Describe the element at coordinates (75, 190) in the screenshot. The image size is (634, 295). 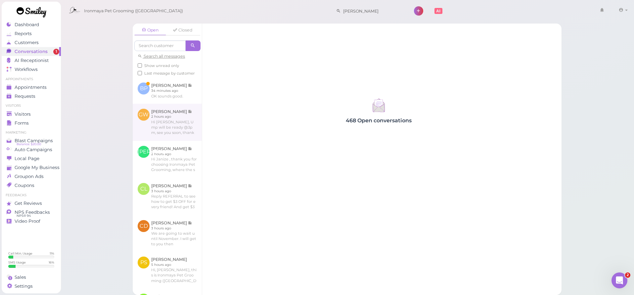
I see `div: when customer sign in on pad, will the system pop up the "note" from other location` at that location.